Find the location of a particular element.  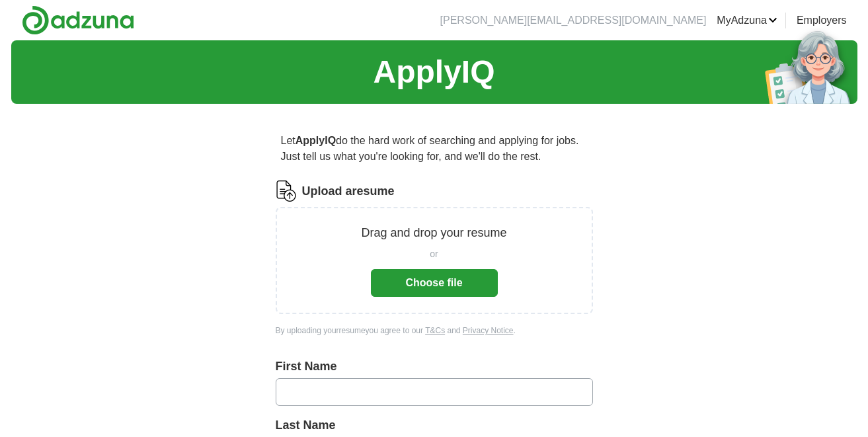

div: By uploading your resume you agree to our and . is located at coordinates (434, 330).